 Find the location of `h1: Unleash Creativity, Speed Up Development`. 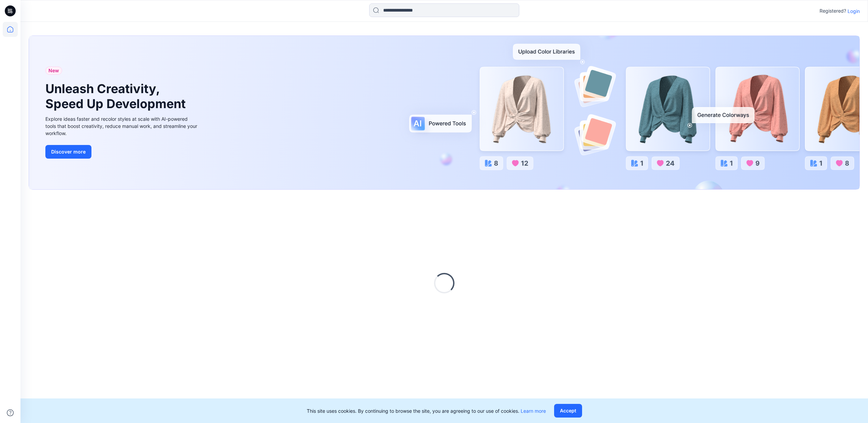

h1: Unleash Creativity, Speed Up Development is located at coordinates (117, 96).